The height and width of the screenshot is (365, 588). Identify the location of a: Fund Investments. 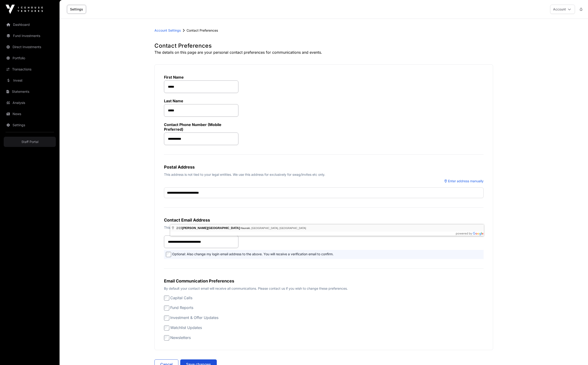
(30, 36).